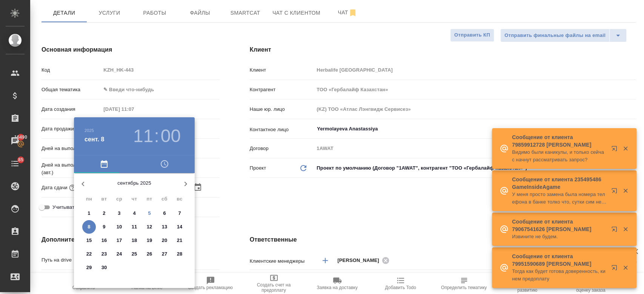 Image resolution: width=644 pixels, height=294 pixels. What do you see at coordinates (134, 240) in the screenshot?
I see `p: 18` at bounding box center [134, 240].